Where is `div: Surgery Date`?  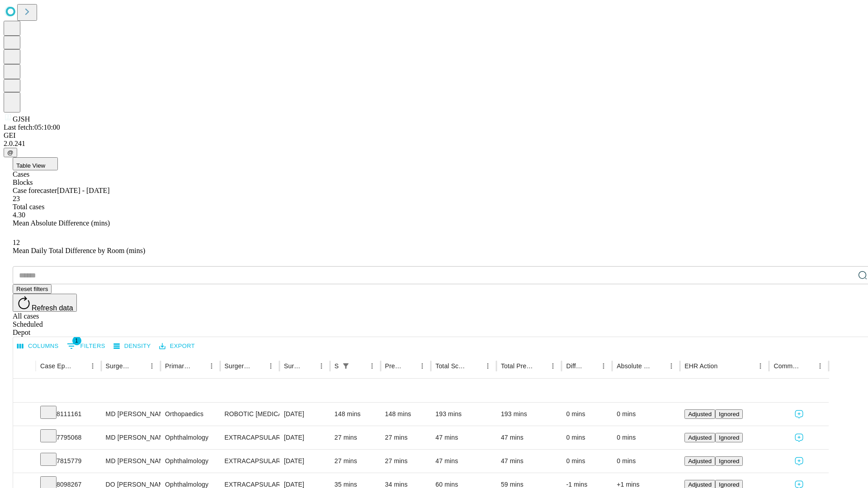 div: Surgery Date is located at coordinates (293, 366).